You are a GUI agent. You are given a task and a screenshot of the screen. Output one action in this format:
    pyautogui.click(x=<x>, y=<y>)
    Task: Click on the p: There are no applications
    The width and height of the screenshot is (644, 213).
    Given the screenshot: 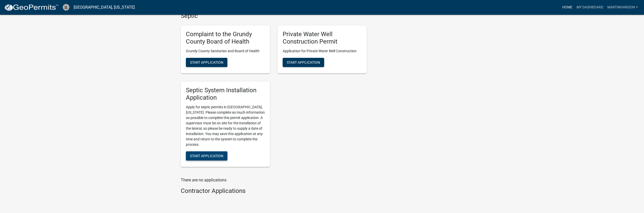 What is the action you would take?
    pyautogui.click(x=274, y=180)
    